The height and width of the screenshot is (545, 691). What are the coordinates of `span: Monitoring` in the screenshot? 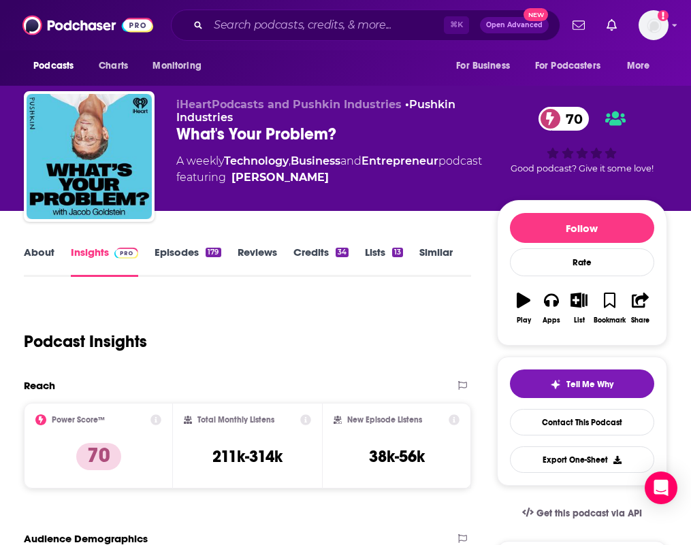 It's located at (176, 66).